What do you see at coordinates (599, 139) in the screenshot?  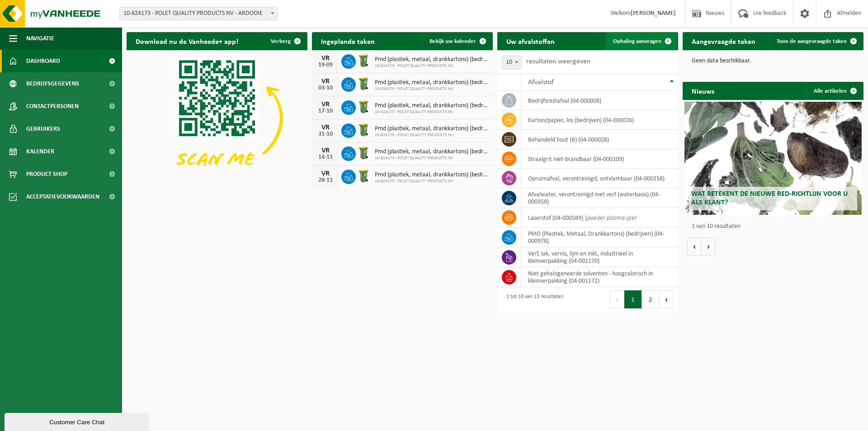 I see `td: behandeld hout (B) (04-000028)` at bounding box center [599, 139].